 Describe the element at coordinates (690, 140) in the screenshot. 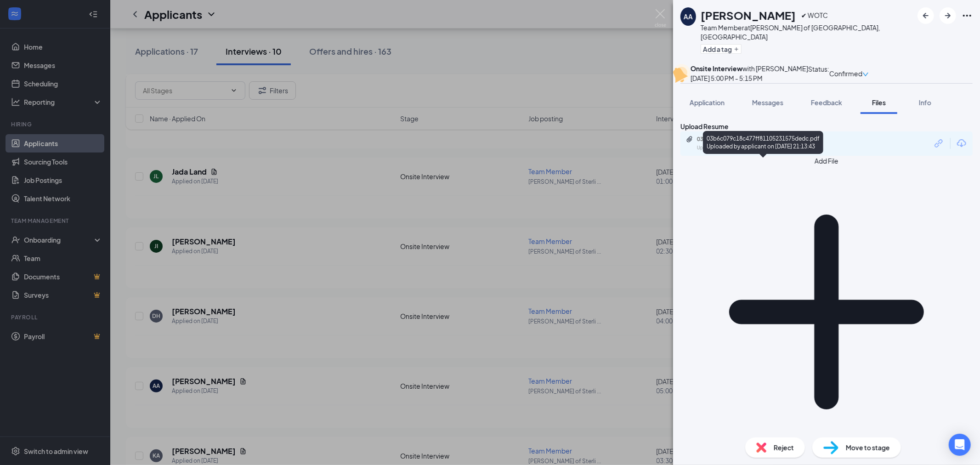

I see `svg: Paperclip` at that location.